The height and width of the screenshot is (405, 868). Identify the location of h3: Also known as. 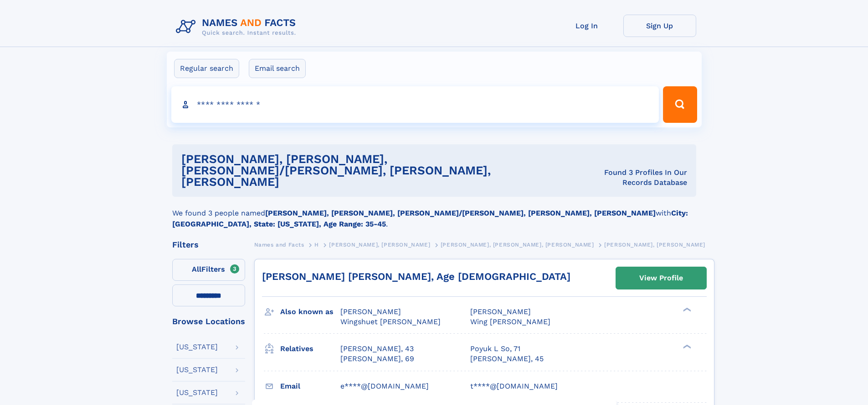
(311, 311).